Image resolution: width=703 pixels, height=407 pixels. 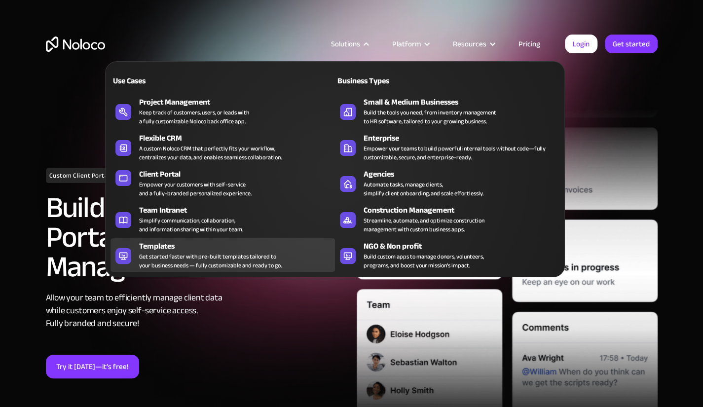 I want to click on a: Flexible CRMA custom Noloco CRM that perfectly fits your workflow,centralizes your data, and enab..., so click(x=222, y=147).